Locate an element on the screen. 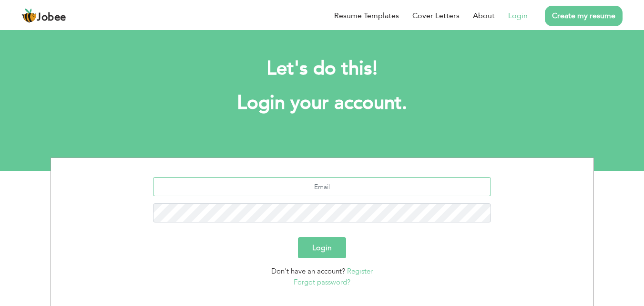 The image size is (644, 306). a: Login is located at coordinates (518, 16).